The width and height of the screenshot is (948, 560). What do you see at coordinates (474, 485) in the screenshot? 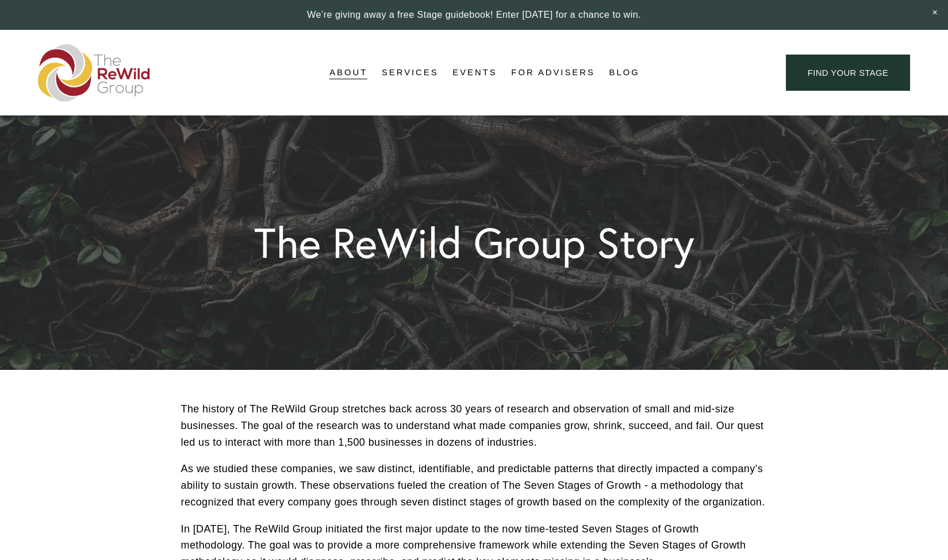
I see `p: As we studied these companies, we saw distinct, identifiable, and predictable patterns that direc...` at bounding box center [474, 485].